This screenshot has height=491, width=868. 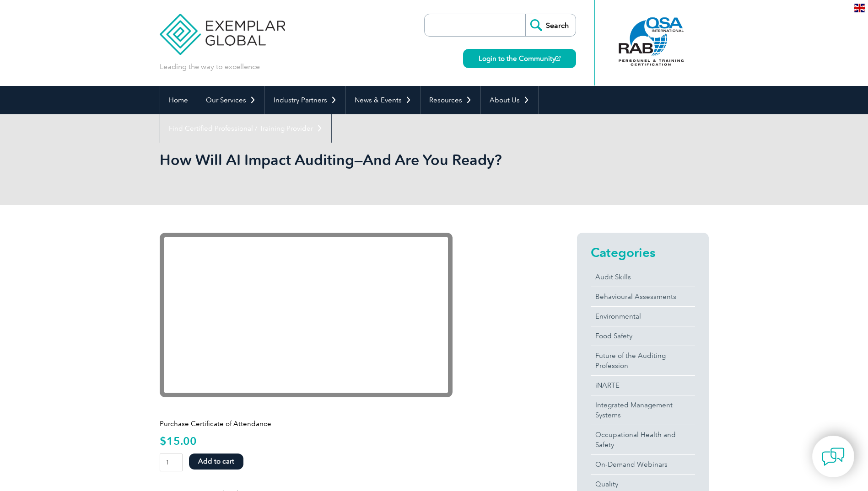 I want to click on a: Industry Partners, so click(x=305, y=101).